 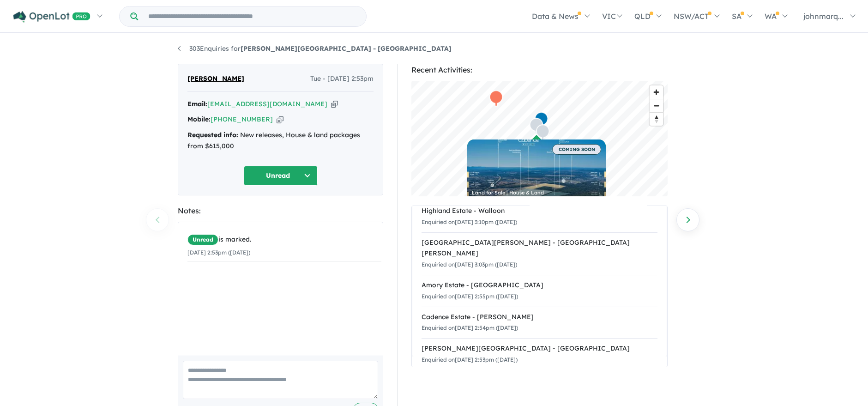 I want to click on canvas: Map, so click(x=539, y=139).